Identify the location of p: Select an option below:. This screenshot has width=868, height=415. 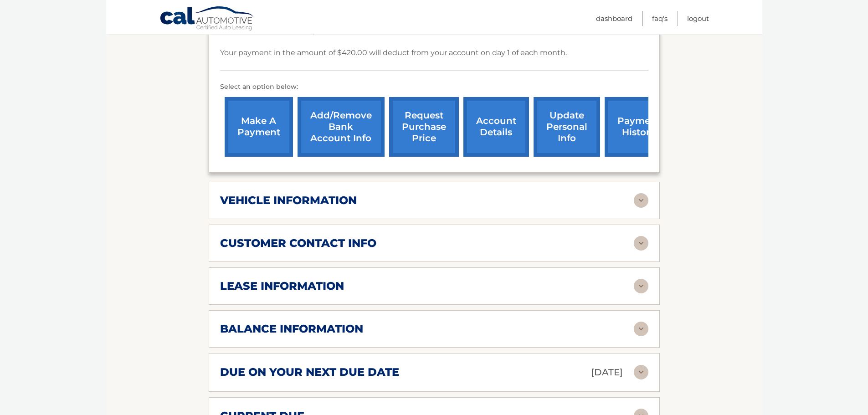
(434, 87).